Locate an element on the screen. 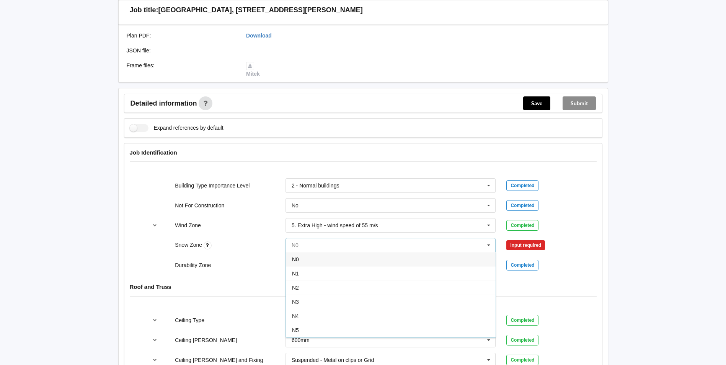 Image resolution: width=726 pixels, height=365 pixels. div: No is located at coordinates (295, 205).